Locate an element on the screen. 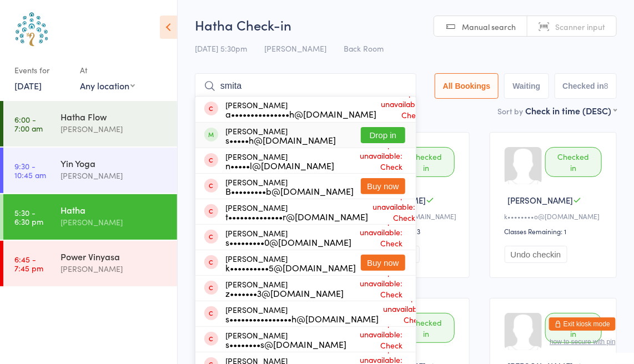 This screenshot has height=364, width=634. div: Power Vinyasa is located at coordinates (114, 256).